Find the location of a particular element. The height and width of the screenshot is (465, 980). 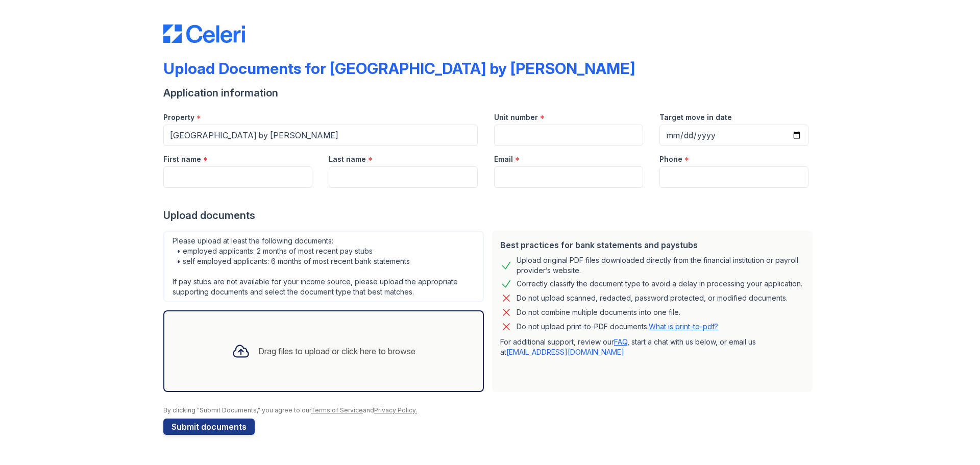

img: CE_Logo_Blue-a8612792a0a2168367f1c8372b55b34899dd931a85d93a1a3d3e32e68fde9ad4.png is located at coordinates (204, 34).